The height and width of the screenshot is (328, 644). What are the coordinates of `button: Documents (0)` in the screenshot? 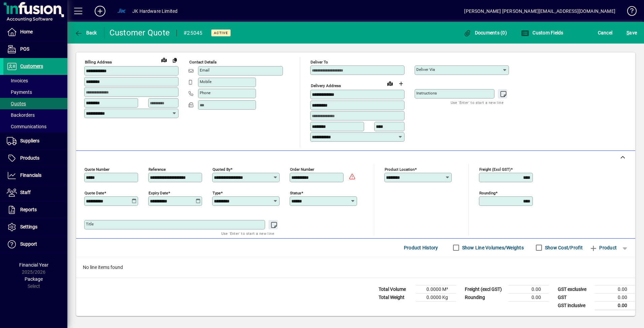 It's located at (486, 33).